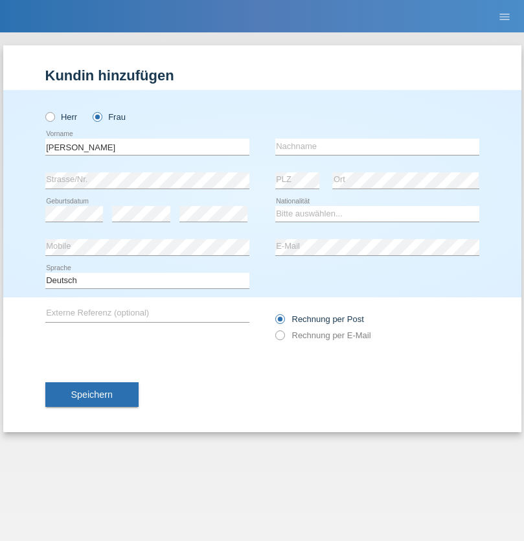  Describe the element at coordinates (505, 16) in the screenshot. I see `a: menu` at that location.